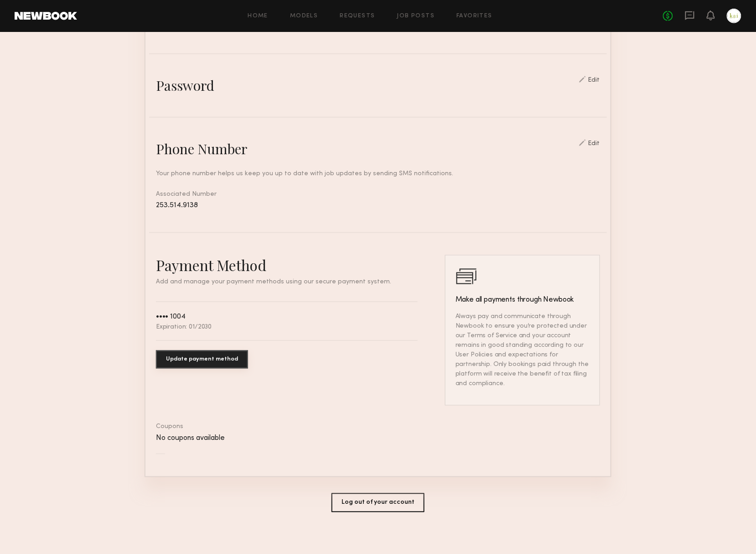 This screenshot has width=756, height=554. What do you see at coordinates (201, 149) in the screenshot?
I see `div: Phone Number` at bounding box center [201, 149].